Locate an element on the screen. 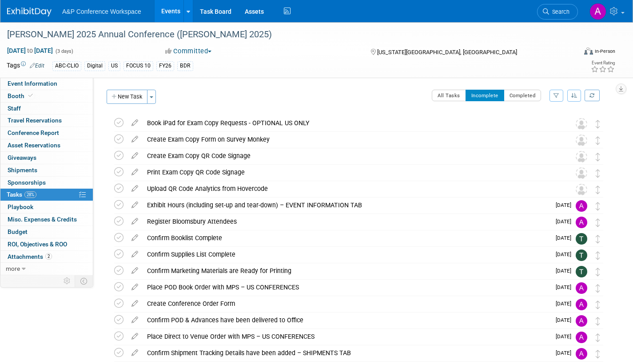  div: Place Direct to Venue Order with MPS – US CONFERENCES is located at coordinates (346, 336).